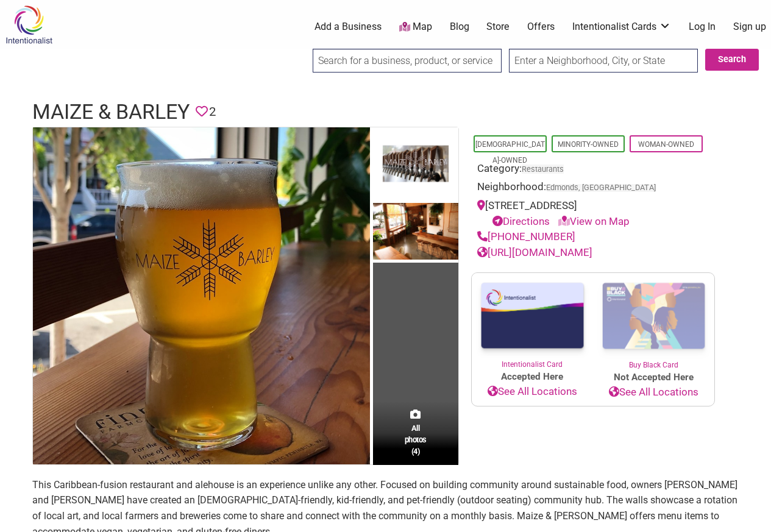 The width and height of the screenshot is (771, 532). What do you see at coordinates (589, 145) in the screenshot?
I see `a: Minority-Owned` at bounding box center [589, 145].